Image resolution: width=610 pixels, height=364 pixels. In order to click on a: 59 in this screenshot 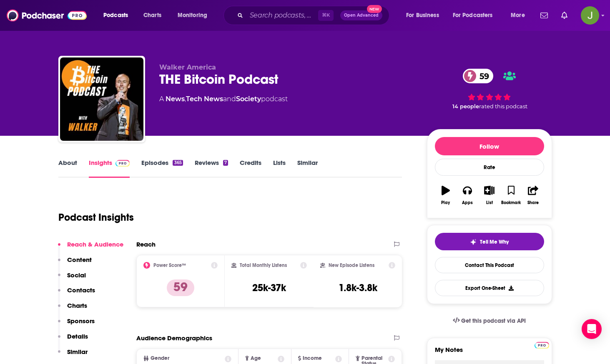, I will do `click(478, 76)`.